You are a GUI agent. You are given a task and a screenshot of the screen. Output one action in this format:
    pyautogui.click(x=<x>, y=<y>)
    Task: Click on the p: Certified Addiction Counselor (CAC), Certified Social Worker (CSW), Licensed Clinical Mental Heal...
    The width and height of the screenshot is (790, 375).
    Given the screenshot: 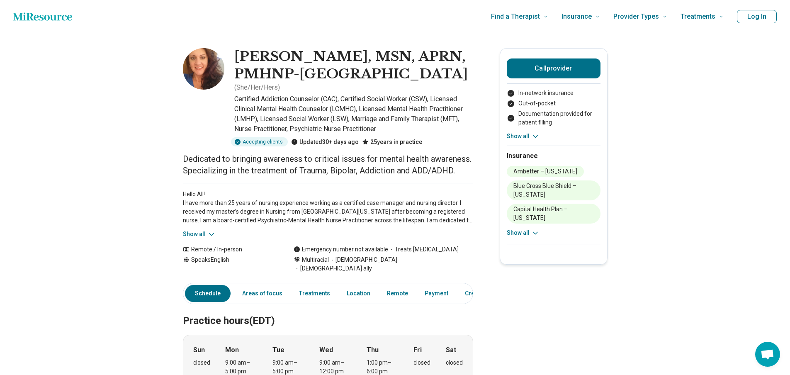 What is the action you would take?
    pyautogui.click(x=354, y=114)
    